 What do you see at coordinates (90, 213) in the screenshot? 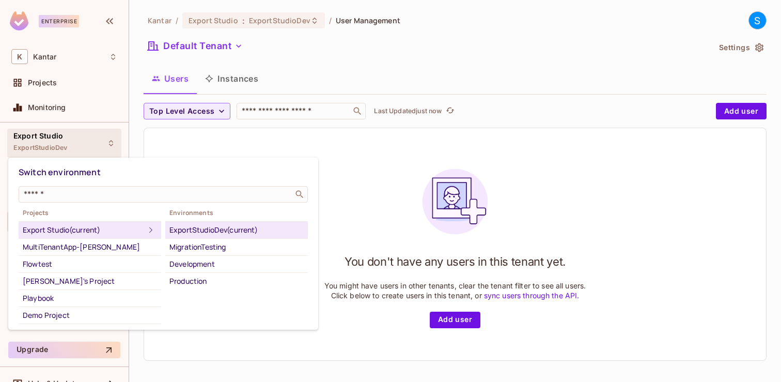
I see `span: Projects` at bounding box center [90, 213].